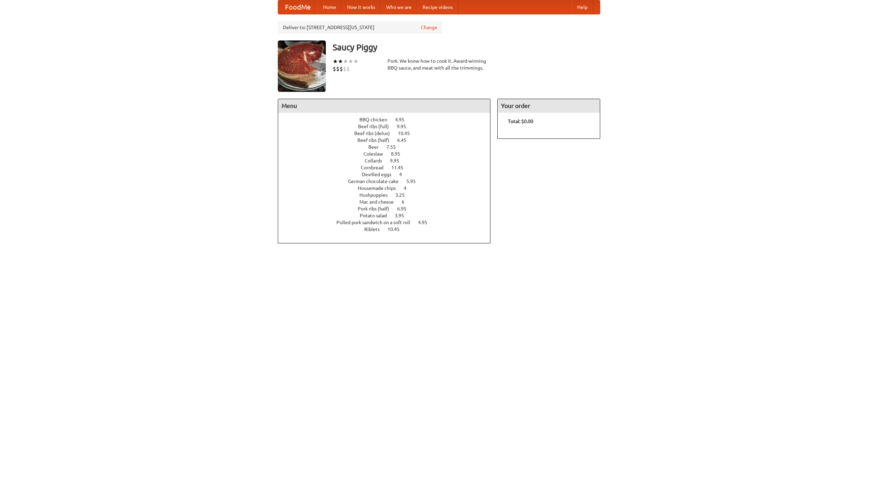 The image size is (878, 485). I want to click on a: Help, so click(582, 7).